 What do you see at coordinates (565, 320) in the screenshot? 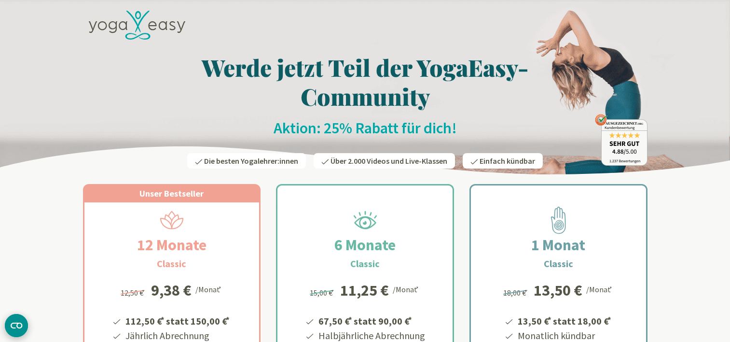
I see `li: 13,50 € statt 18,00 €` at bounding box center [565, 320].